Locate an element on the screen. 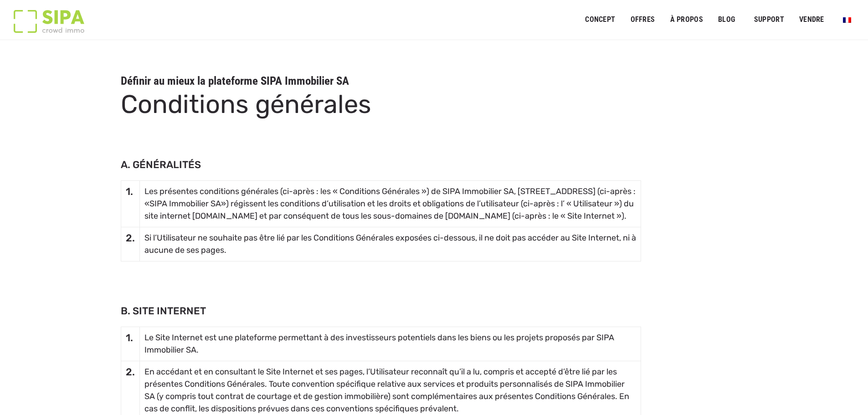  a: Concept is located at coordinates (600, 20).